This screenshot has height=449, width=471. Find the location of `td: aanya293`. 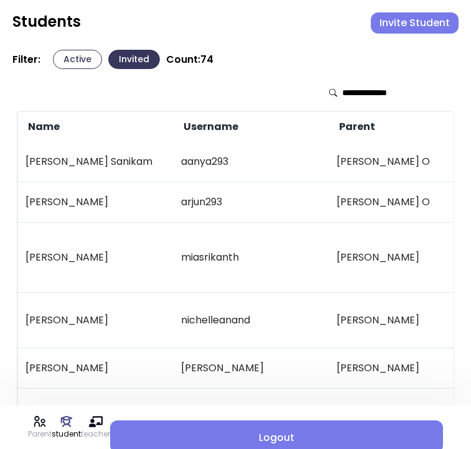

td: aanya293 is located at coordinates (251, 162).